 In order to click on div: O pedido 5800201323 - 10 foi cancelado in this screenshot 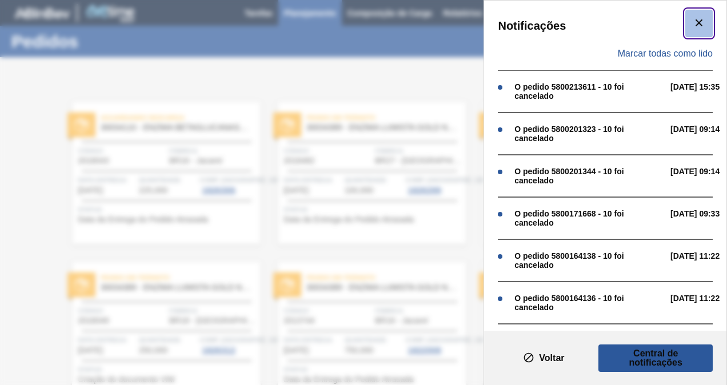, I will do `click(590, 134)`.